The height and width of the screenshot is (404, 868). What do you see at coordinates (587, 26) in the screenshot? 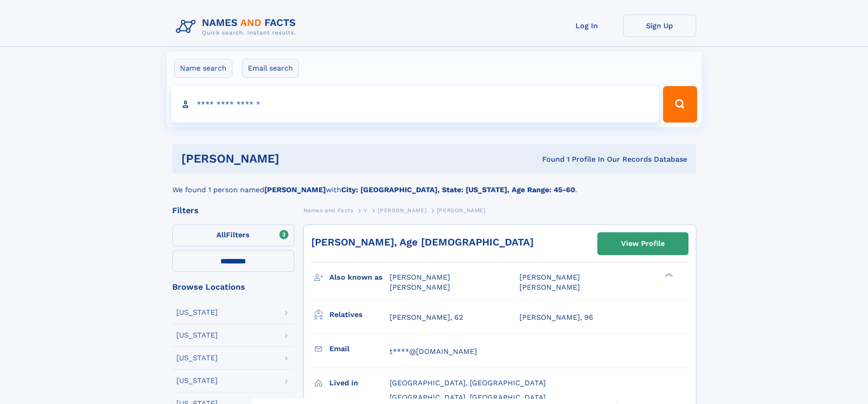
I see `a: Log In` at bounding box center [587, 26].